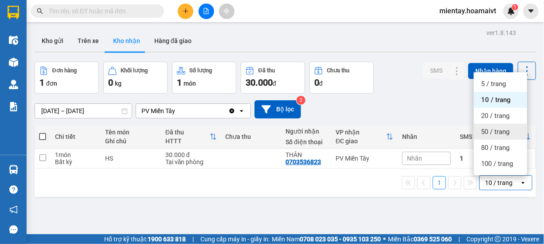  What do you see at coordinates (206, 11) in the screenshot?
I see `button: file-add` at bounding box center [206, 11].